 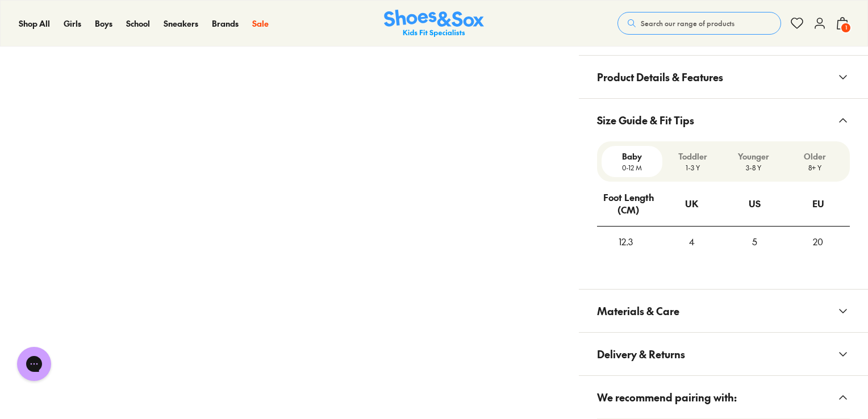 I want to click on p: 1-3 Y, so click(x=693, y=167).